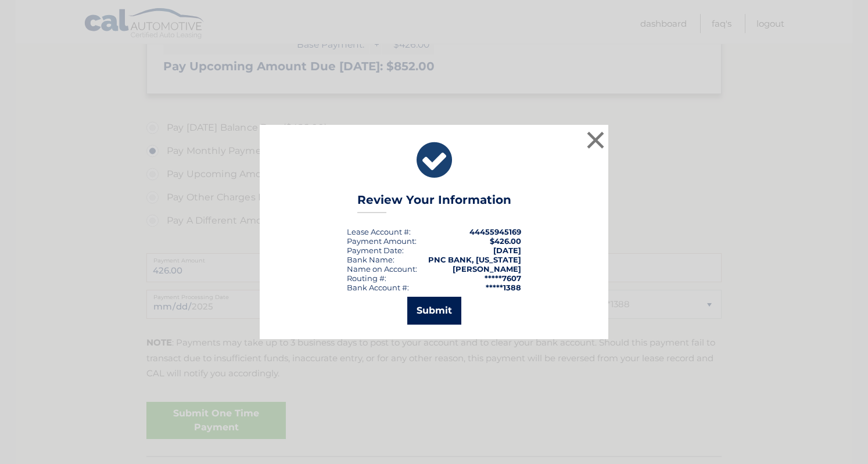 The height and width of the screenshot is (464, 868). What do you see at coordinates (382, 241) in the screenshot?
I see `div: Payment Amount:` at bounding box center [382, 241].